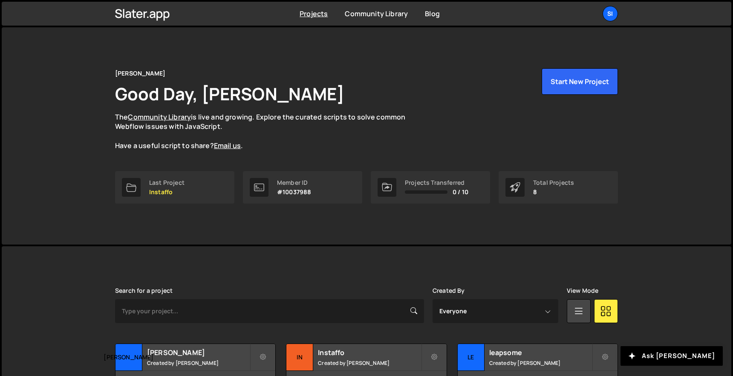  What do you see at coordinates (471, 357) in the screenshot?
I see `div: le` at bounding box center [471, 357].